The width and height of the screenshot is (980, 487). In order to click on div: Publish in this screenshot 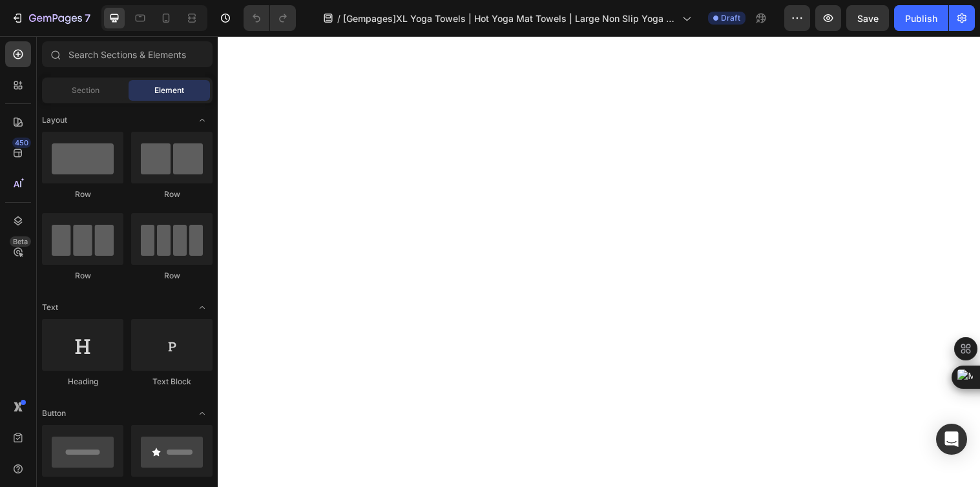, I will do `click(921, 18)`.